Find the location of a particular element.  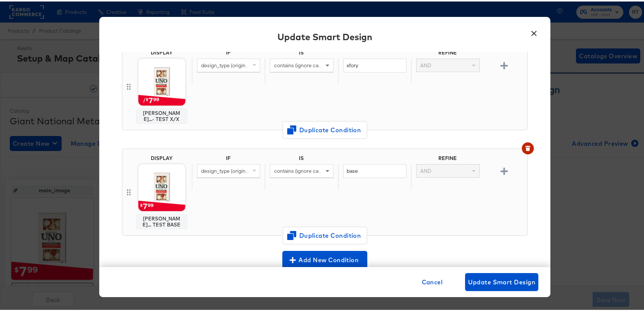

button: Add New Condition is located at coordinates (325, 259).